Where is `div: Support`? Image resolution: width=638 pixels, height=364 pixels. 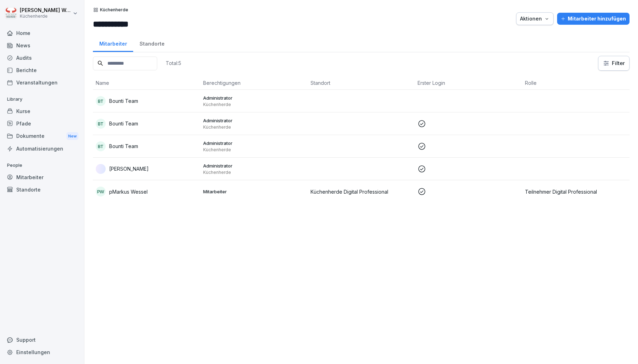
div: Support is located at coordinates (42, 339).